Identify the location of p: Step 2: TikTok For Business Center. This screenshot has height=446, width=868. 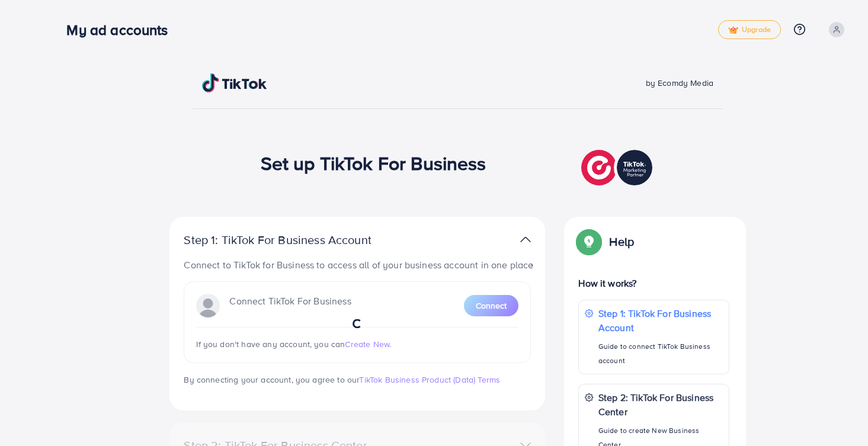
(660, 405).